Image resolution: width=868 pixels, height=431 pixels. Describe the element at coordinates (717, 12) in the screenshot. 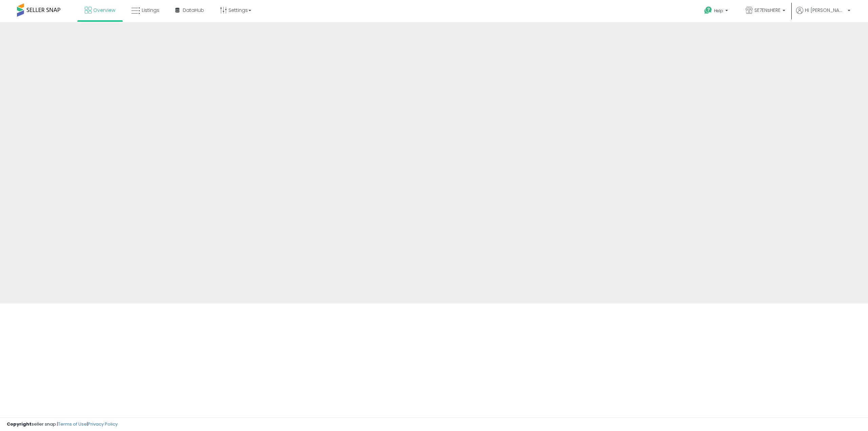

I see `a: Help` at that location.